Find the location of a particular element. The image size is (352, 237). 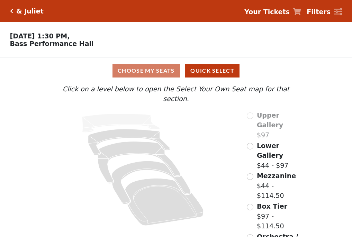

label: $97 is located at coordinates (280, 125).